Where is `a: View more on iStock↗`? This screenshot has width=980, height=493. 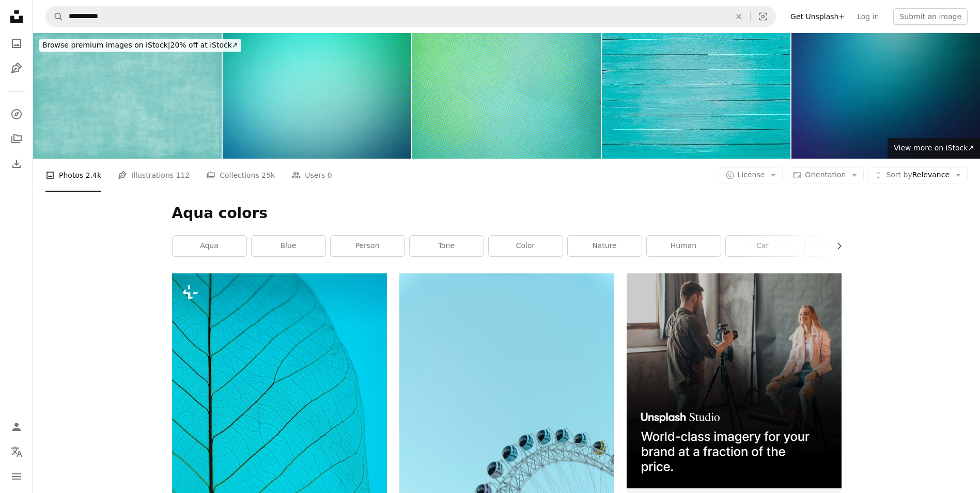
a: View more on iStock↗ is located at coordinates (933, 149).